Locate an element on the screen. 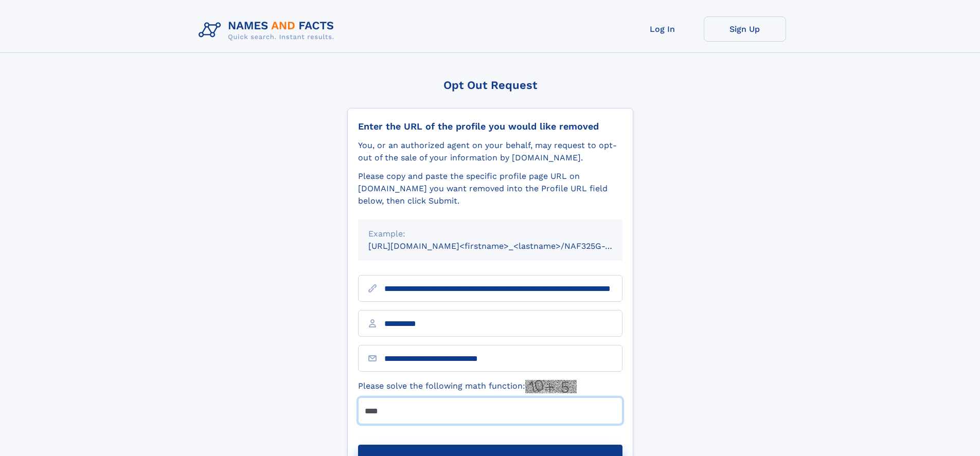  label: Please solve the following math function: is located at coordinates (467, 387).